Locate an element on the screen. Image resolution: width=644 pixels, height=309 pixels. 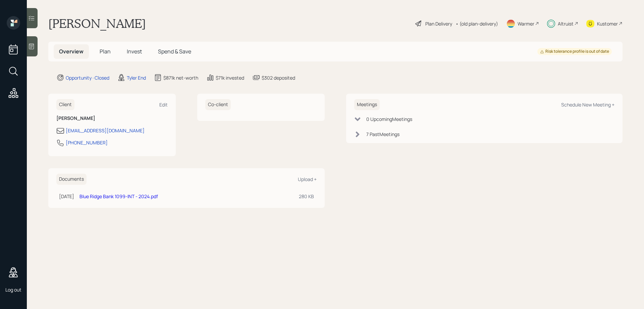
a: Blue Ridge Bank 1099-INT - 2024.pdf is located at coordinates (119, 196).